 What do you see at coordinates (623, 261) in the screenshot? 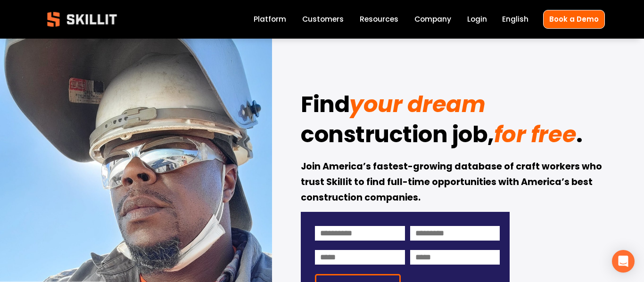
I see `div: Open Intercom Messenger` at bounding box center [623, 261].